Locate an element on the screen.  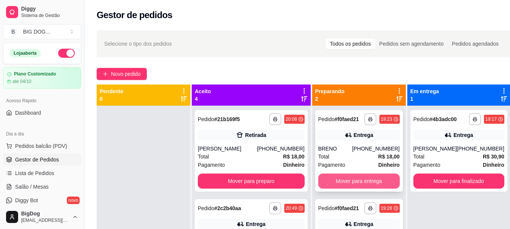
span: Diggy Bot is located at coordinates (26, 200).